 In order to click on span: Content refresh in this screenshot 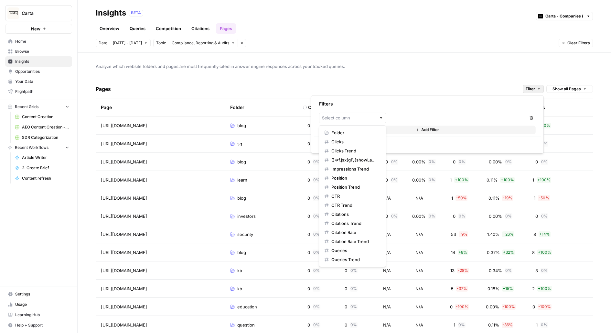, I will do `click(46, 178)`.